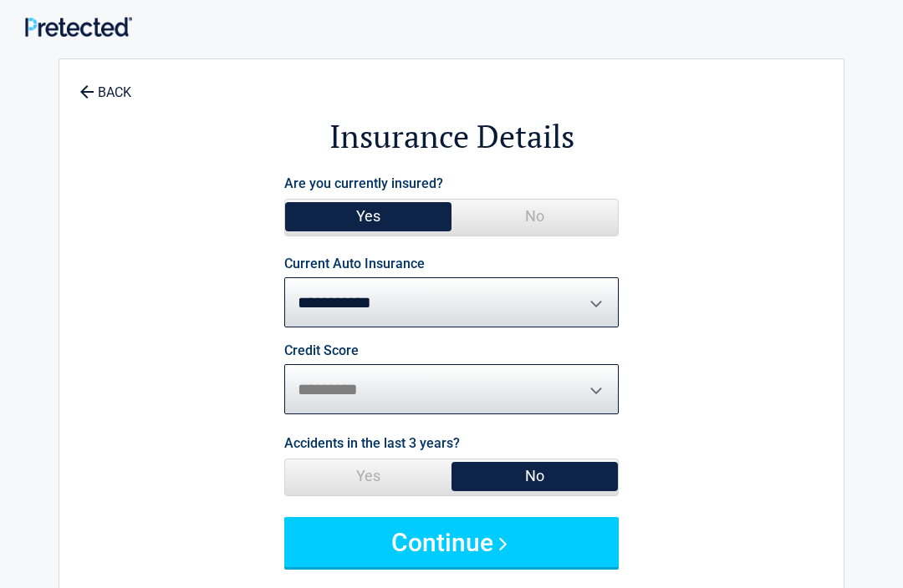 The height and width of the screenshot is (588, 903). Describe the element at coordinates (452, 542) in the screenshot. I see `button: Continue` at that location.